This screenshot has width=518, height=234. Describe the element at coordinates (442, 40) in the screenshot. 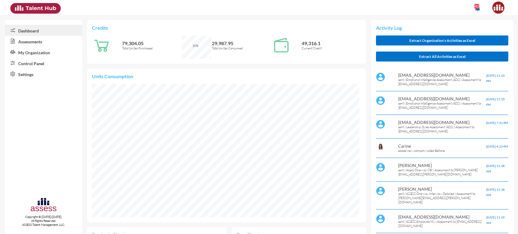

I see `button: Extract Organization's Activities as Excel` at that location.